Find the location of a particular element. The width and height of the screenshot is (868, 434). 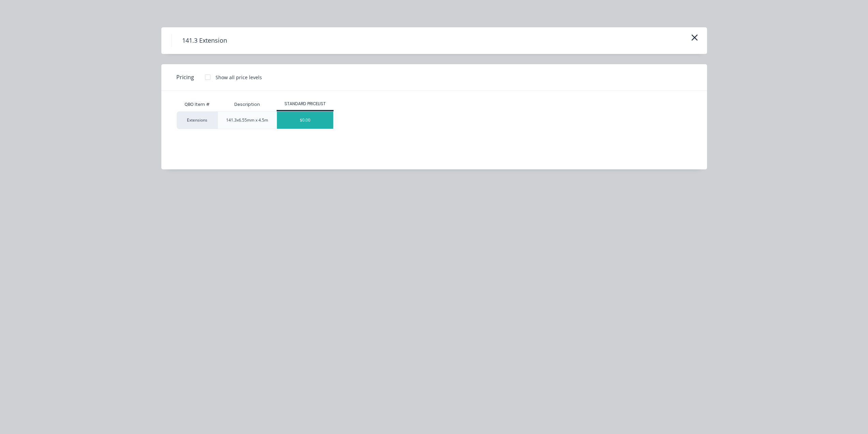

h4: 141.3 Extension is located at coordinates (204, 40).